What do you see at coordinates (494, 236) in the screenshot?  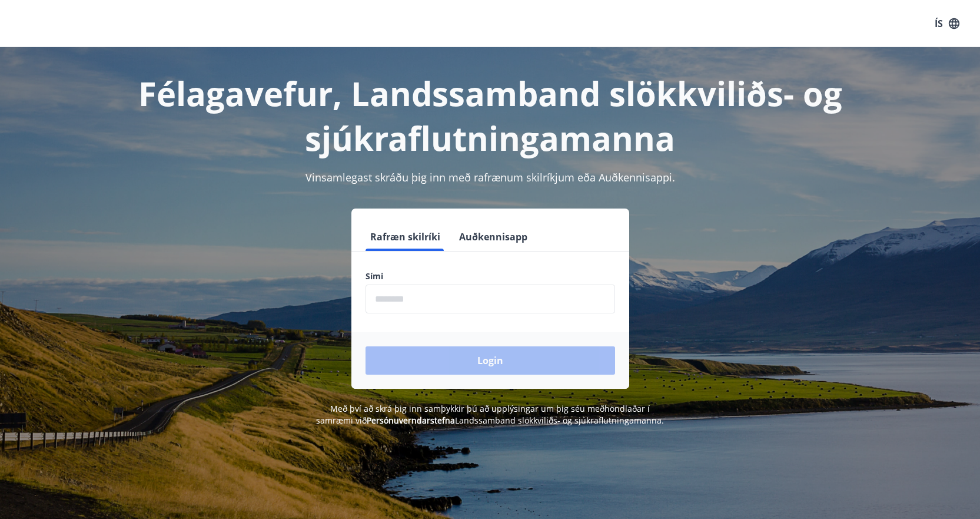 I see `button: Auðkennisapp` at bounding box center [494, 236].